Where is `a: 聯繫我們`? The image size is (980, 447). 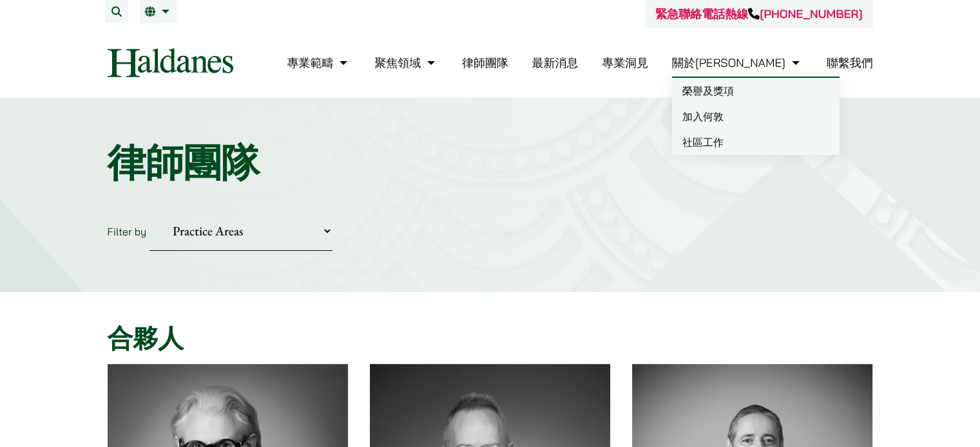
a: 聯繫我們 is located at coordinates (850, 63).